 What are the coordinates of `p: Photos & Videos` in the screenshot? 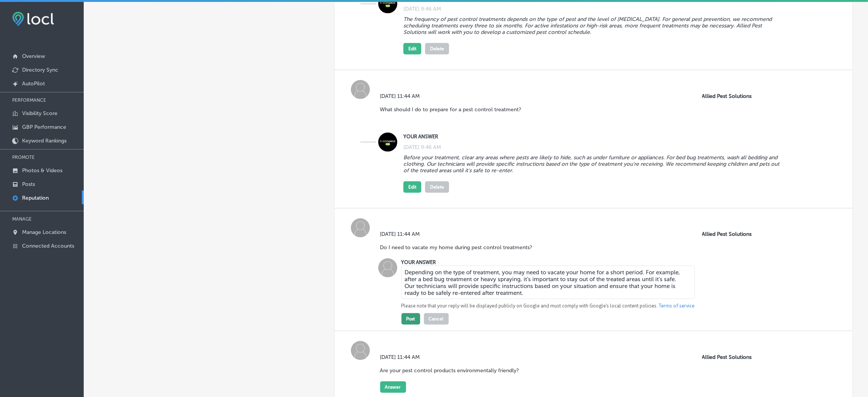 It's located at (43, 170).